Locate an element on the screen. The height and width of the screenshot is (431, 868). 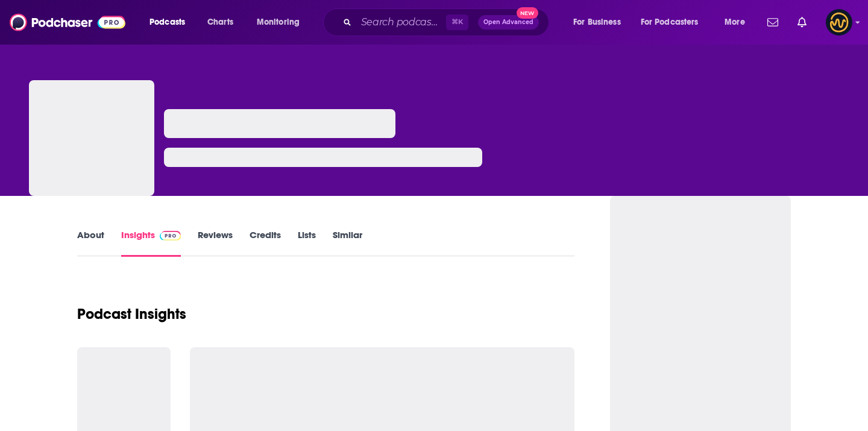
span: Open Advanced is located at coordinates (508, 22).